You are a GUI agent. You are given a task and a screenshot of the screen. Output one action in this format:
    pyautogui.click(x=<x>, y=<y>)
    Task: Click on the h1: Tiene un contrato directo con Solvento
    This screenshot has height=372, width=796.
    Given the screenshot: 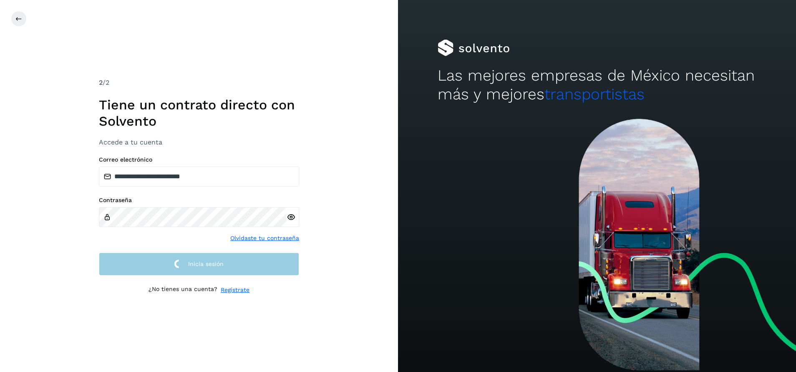 What is the action you would take?
    pyautogui.click(x=199, y=113)
    